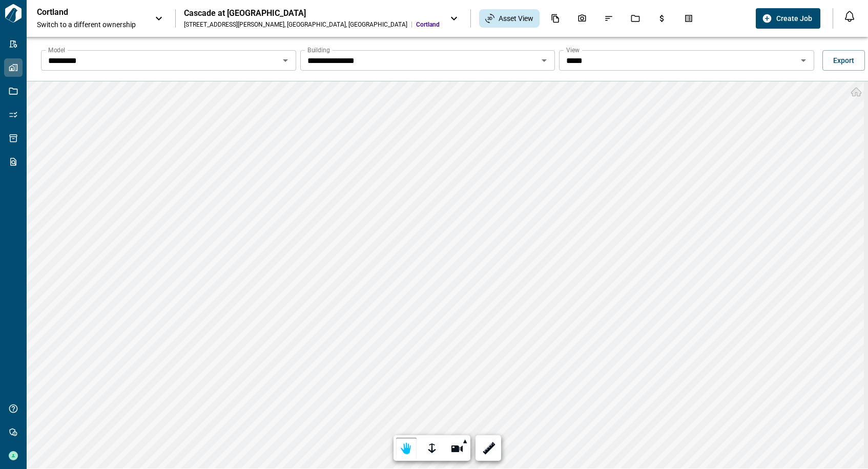 This screenshot has width=868, height=469. Describe the element at coordinates (843, 60) in the screenshot. I see `span: Export` at that location.